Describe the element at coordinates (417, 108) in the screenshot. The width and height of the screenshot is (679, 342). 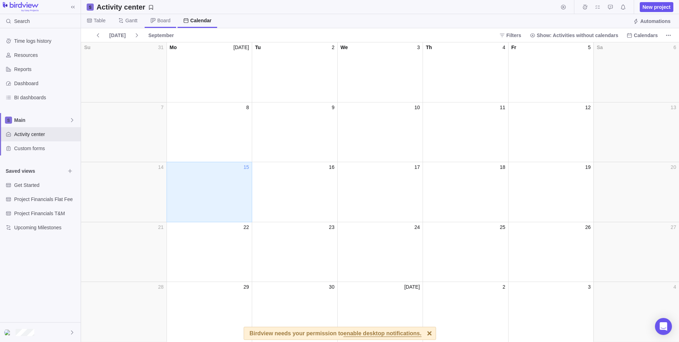
I see `span: 10` at that location.